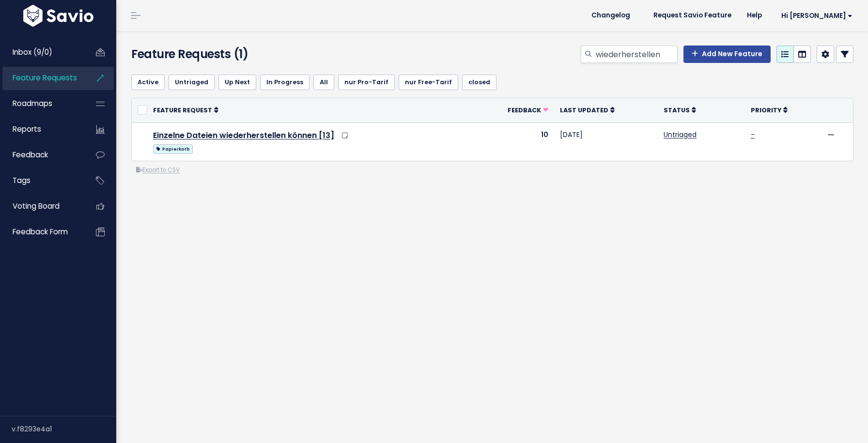 The height and width of the screenshot is (443, 868). Describe the element at coordinates (41, 129) in the screenshot. I see `a: Reports` at that location.